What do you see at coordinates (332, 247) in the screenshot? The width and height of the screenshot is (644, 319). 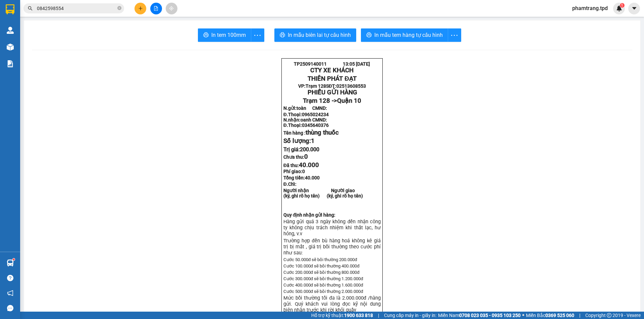 I see `span: Trường hợp đền bù hàng hoá không kê giá trị bị mất , giá trị bồi thường theo cước phí như sau:` at bounding box center [332, 247].